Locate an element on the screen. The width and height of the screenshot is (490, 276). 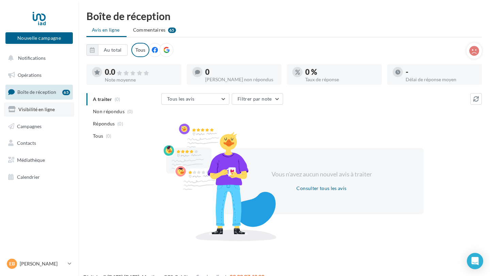
span: Tous les avis is located at coordinates (181, 99).